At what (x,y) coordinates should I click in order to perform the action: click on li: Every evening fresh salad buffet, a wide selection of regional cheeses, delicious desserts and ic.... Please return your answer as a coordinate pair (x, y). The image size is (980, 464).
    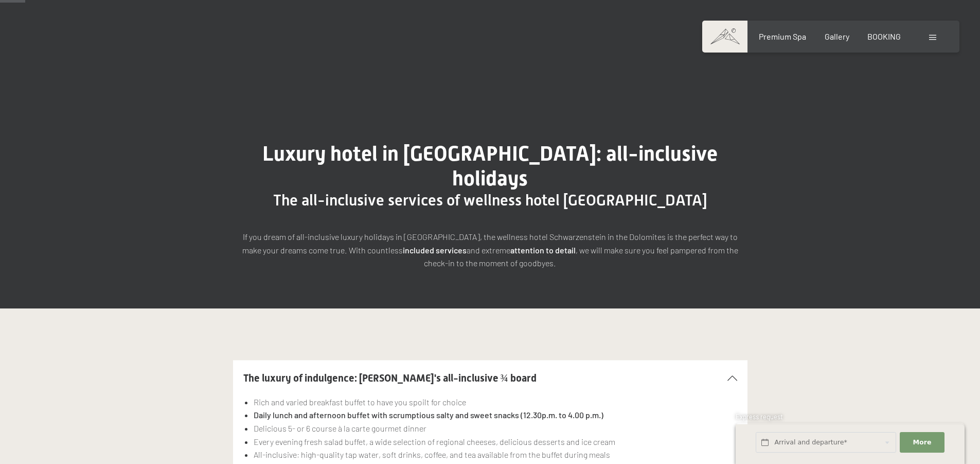
    Looking at the image, I should click on (495, 441).